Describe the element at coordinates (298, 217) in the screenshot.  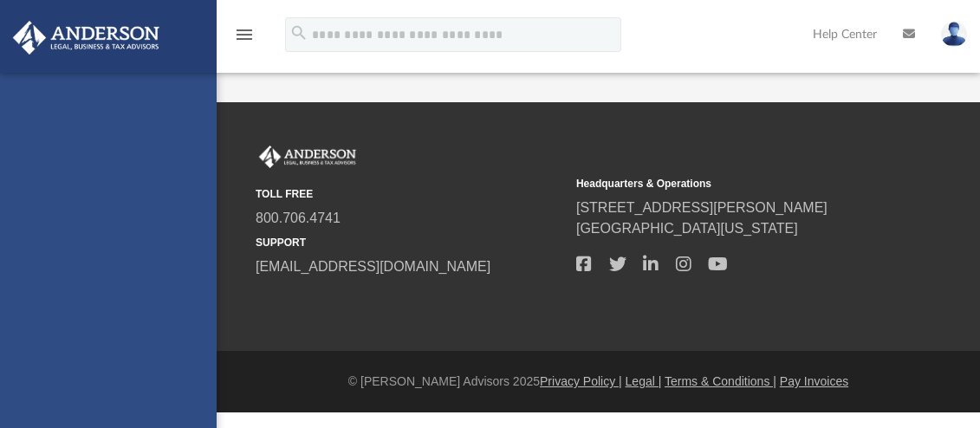
I see `a: 800.706.4741` at that location.